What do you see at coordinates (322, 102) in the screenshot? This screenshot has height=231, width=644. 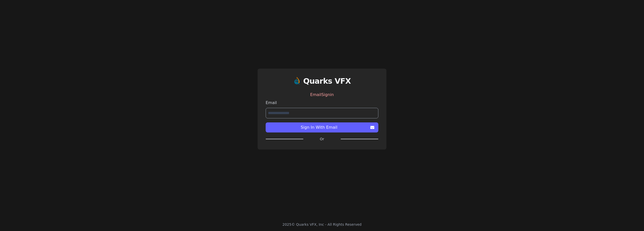 I see `label: Email` at bounding box center [322, 102].